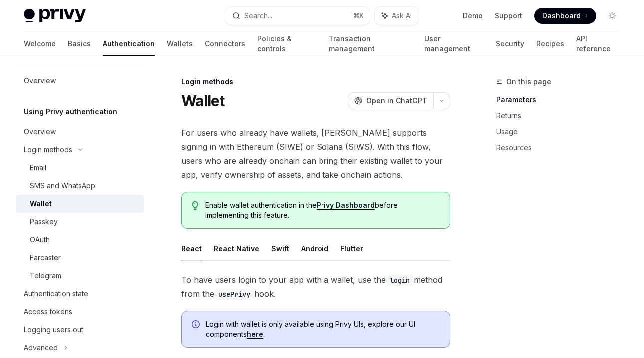  Describe the element at coordinates (195, 206) in the screenshot. I see `svg: Tip` at that location.